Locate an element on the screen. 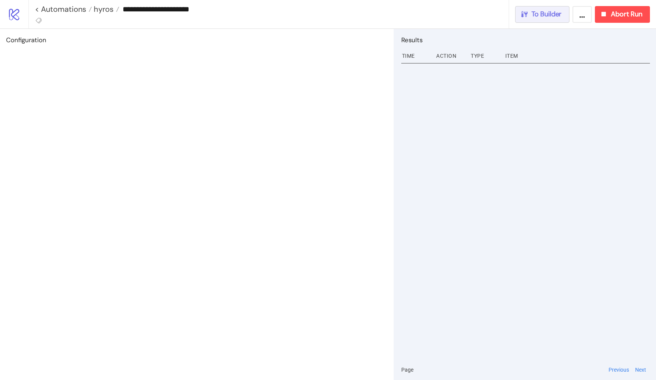 This screenshot has width=656, height=380. div: Time is located at coordinates (416, 56).